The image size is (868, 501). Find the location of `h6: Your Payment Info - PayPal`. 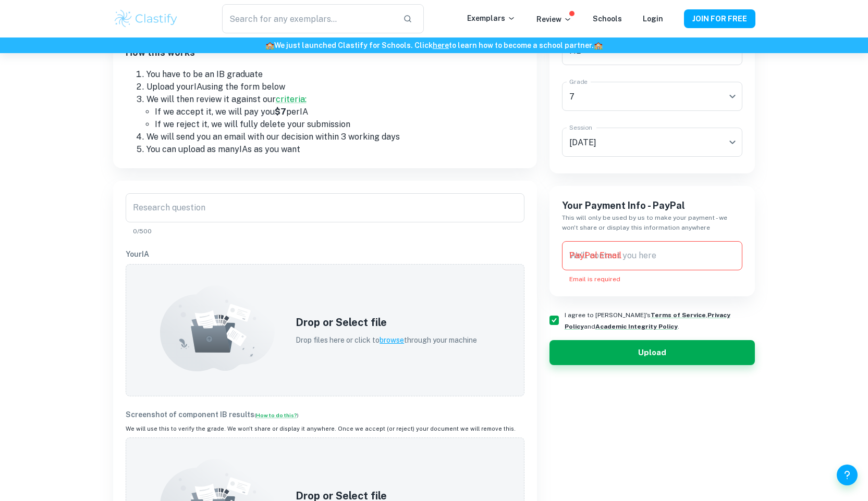

h6: Your Payment Info - PayPal is located at coordinates (652, 206).